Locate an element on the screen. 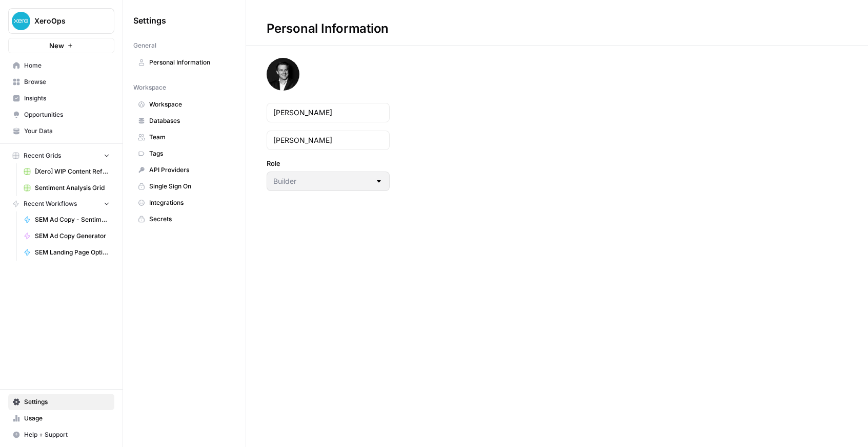 The width and height of the screenshot is (868, 447). img: avatar is located at coordinates (283, 74).